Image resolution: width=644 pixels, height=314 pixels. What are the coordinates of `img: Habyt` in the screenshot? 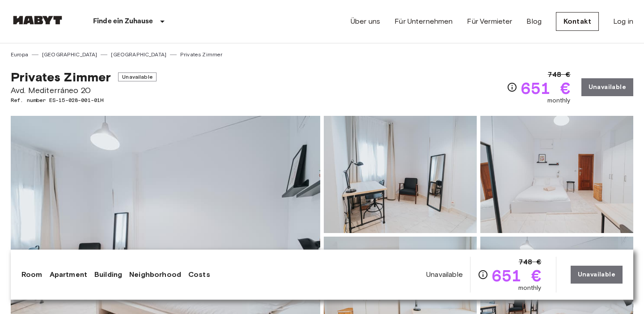 It's located at (38, 20).